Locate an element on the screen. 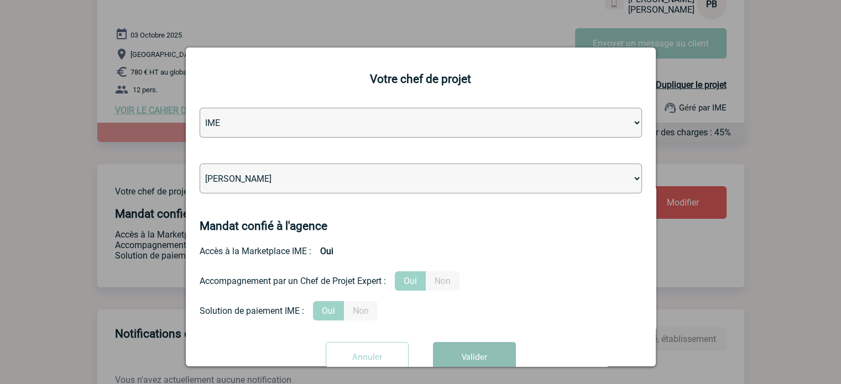 This screenshot has width=841, height=384. div: Accès à la Marketplace IME : is located at coordinates (421, 251).